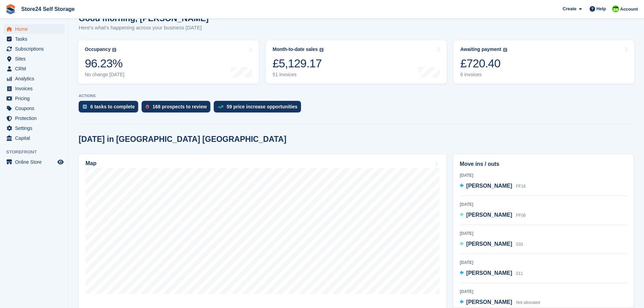 This screenshot has height=308, width=644. I want to click on h2: Move ins / outs, so click(543, 164).